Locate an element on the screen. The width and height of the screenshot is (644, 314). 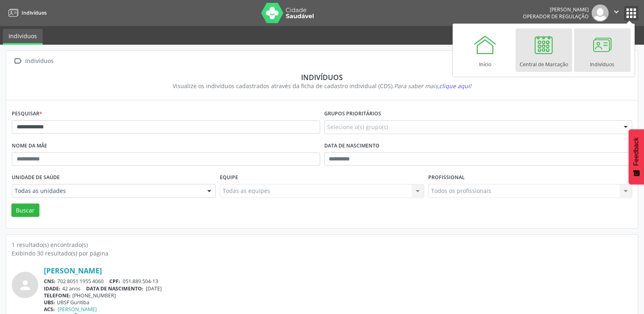
span: CNS: is located at coordinates (49, 281).